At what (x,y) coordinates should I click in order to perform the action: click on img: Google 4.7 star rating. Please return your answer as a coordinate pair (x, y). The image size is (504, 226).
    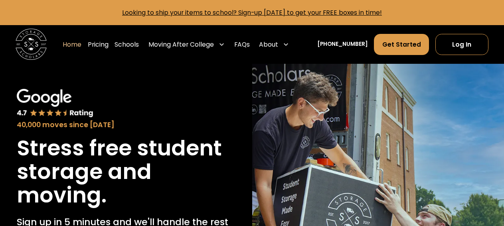
    Looking at the image, I should click on (55, 103).